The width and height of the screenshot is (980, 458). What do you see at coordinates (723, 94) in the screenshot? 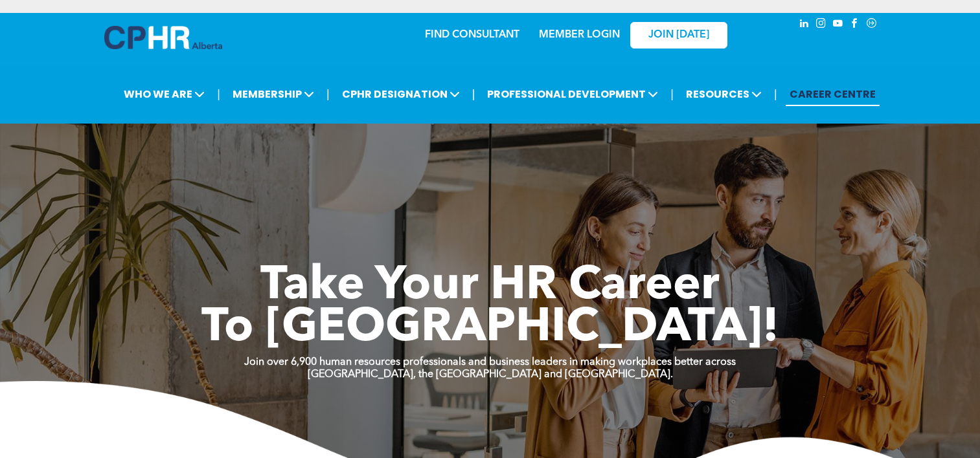
I see `span: RESOURCES` at bounding box center [723, 94].